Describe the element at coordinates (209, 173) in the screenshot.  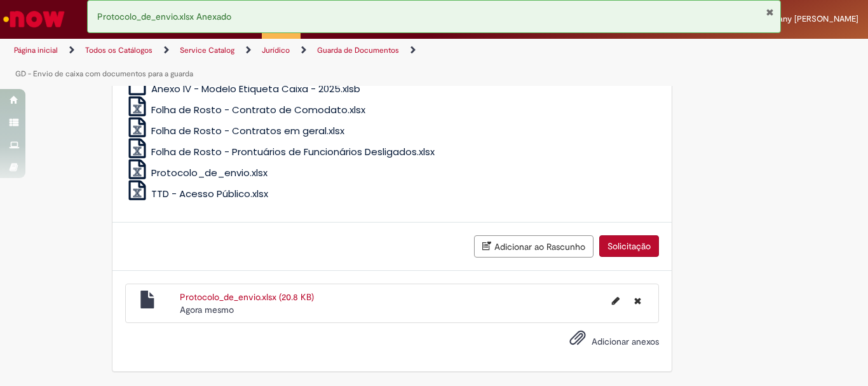
I see `span: Protocolo_de_envio.xlsx` at that location.